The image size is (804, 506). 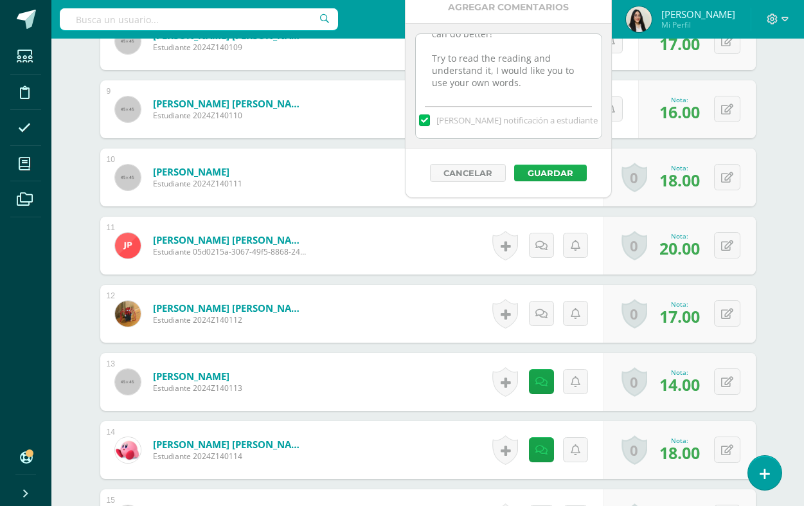 What do you see at coordinates (698, 24) in the screenshot?
I see `span: Mi Perfil` at bounding box center [698, 24].